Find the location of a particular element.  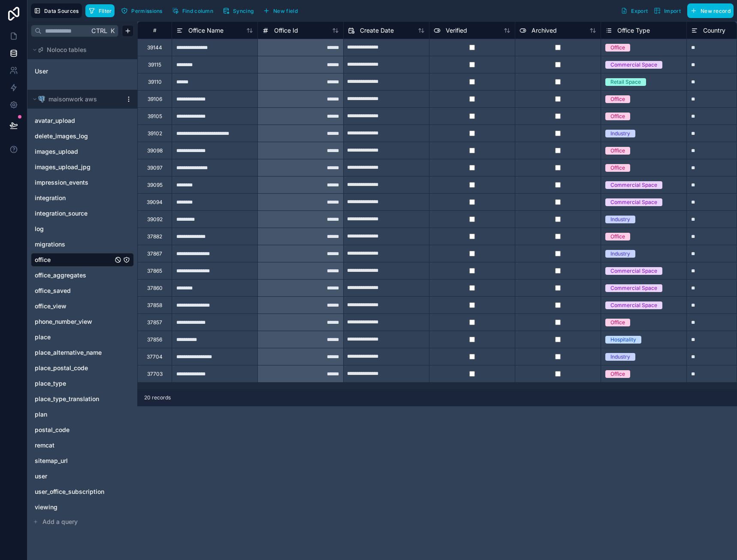

a: integration_source is located at coordinates (74, 213).